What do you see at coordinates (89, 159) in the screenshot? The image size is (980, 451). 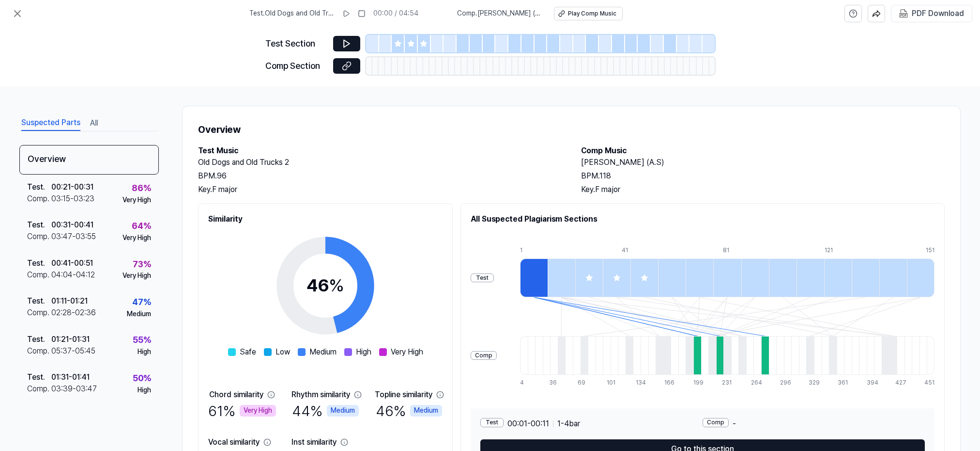 I see `div: Overview` at bounding box center [89, 159].